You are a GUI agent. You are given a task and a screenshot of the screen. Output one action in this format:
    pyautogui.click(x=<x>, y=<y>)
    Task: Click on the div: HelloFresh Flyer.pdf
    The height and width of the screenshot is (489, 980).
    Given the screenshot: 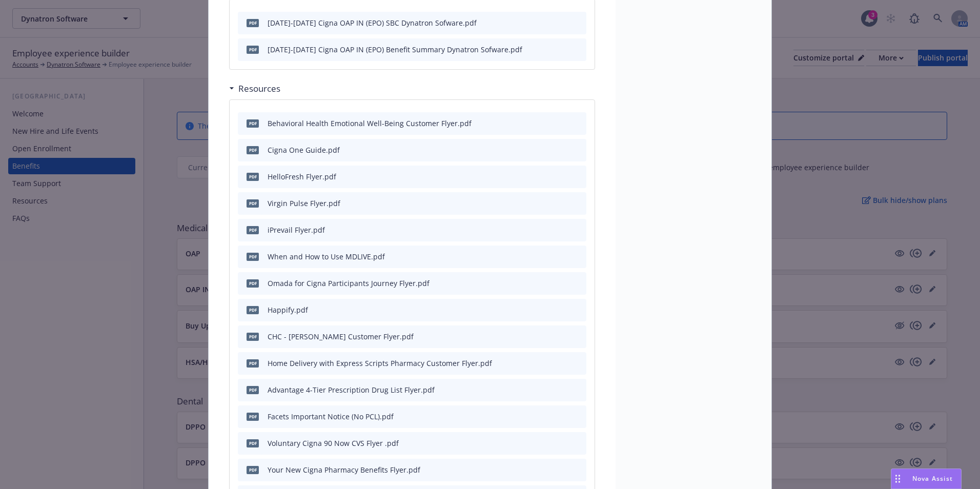 What is the action you would take?
    pyautogui.click(x=302, y=176)
    